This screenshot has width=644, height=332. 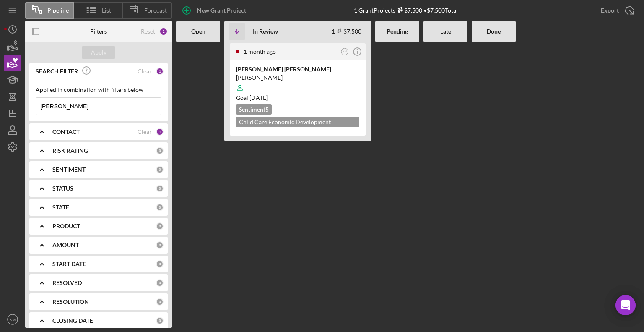 What do you see at coordinates (252, 97) in the screenshot?
I see `span: Goal` at bounding box center [252, 97].